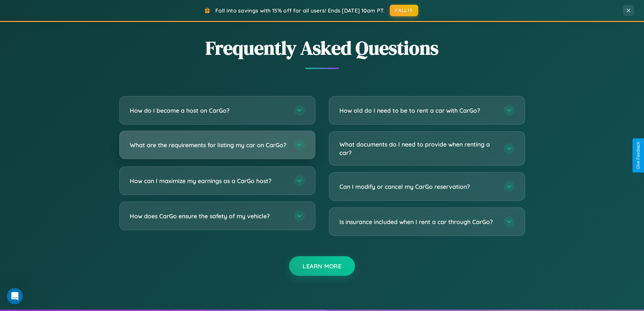  Describe the element at coordinates (404, 11) in the screenshot. I see `button: FALL15` at that location.